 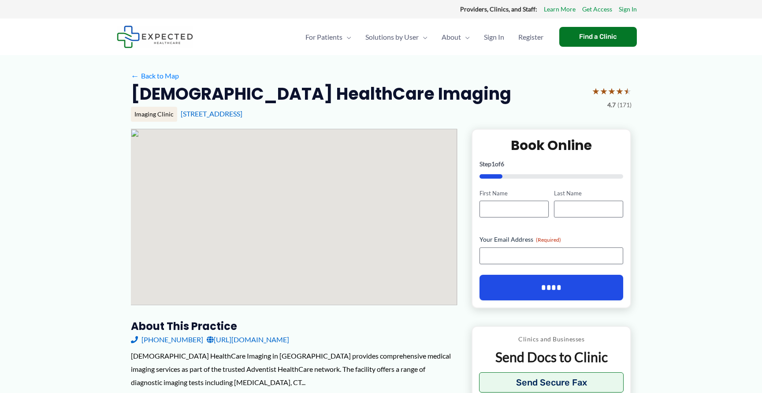 I want to click on a: ←Back to Map, so click(x=155, y=76).